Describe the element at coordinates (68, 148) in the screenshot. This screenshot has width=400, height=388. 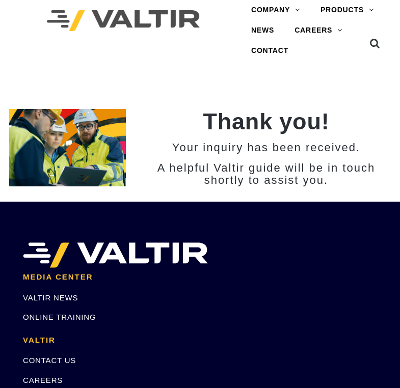
I see `img: 2 Home_Team` at that location.